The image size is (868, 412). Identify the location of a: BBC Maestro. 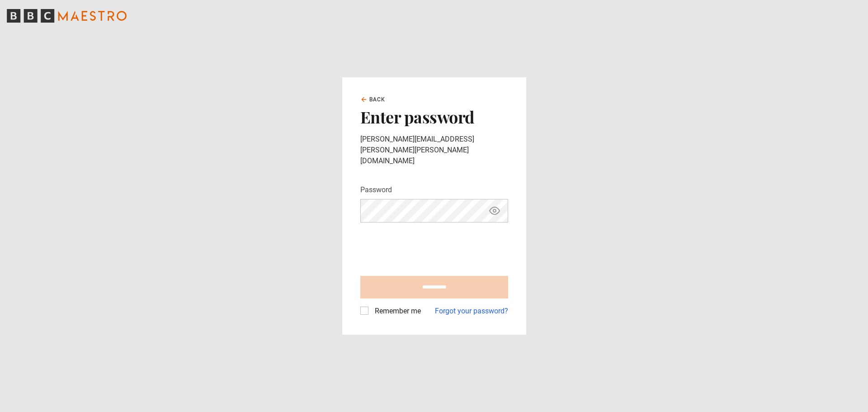
(67, 16).